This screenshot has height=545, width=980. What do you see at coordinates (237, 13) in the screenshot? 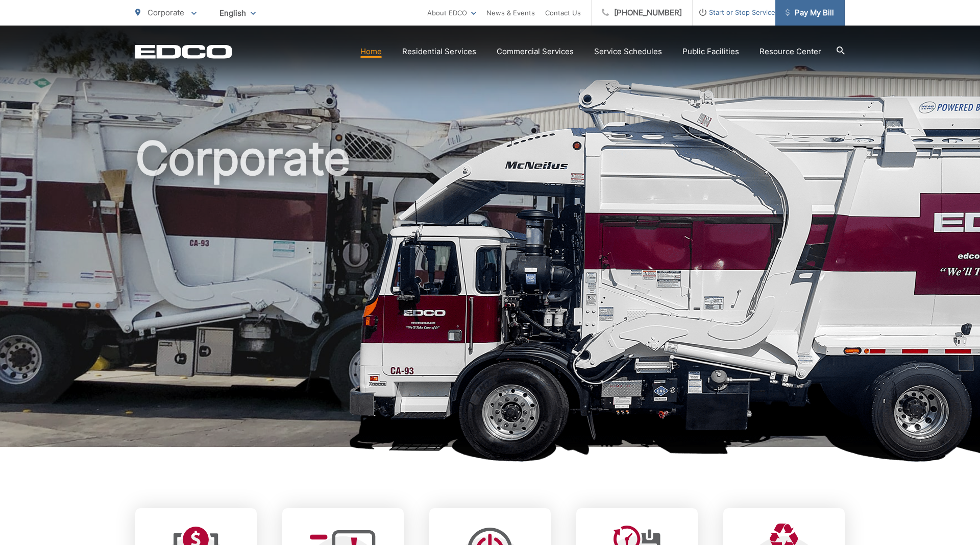
I see `span: English` at bounding box center [237, 13].